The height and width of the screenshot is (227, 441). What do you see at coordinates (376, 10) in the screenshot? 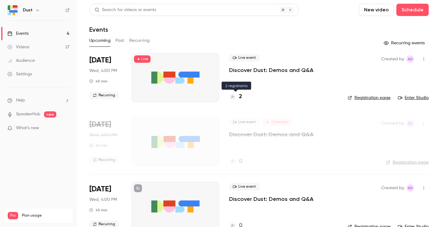
I see `button: New video` at bounding box center [376, 10].